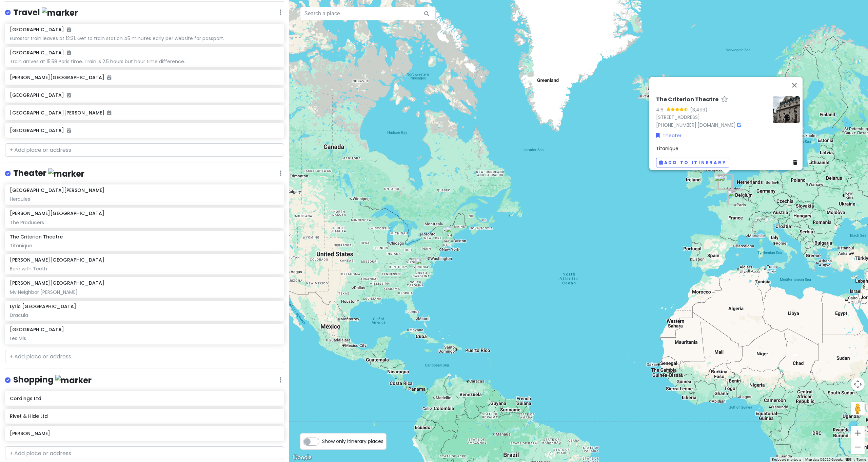 Image resolution: width=868 pixels, height=462 pixels. I want to click on div: Garrick Theatre, so click(726, 182).